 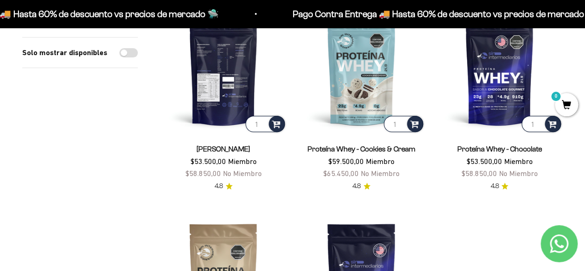 I want to click on a: Proteína Whey - Chocolate, so click(x=499, y=148).